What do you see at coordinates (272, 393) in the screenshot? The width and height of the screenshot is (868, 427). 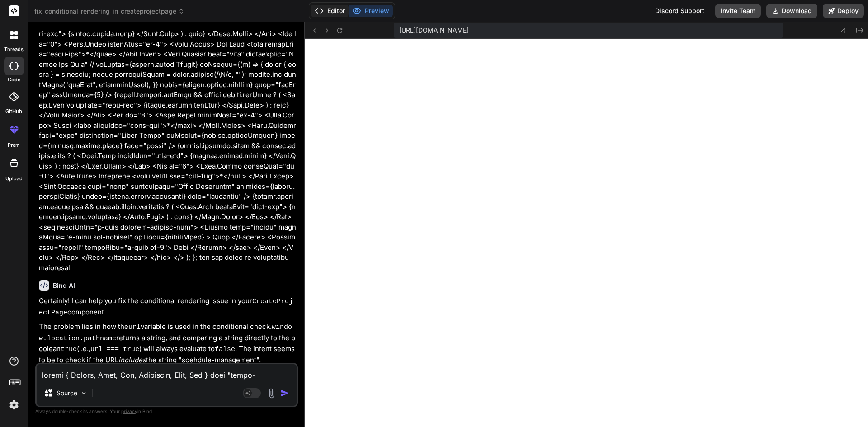 I see `img: attachment` at bounding box center [272, 393].